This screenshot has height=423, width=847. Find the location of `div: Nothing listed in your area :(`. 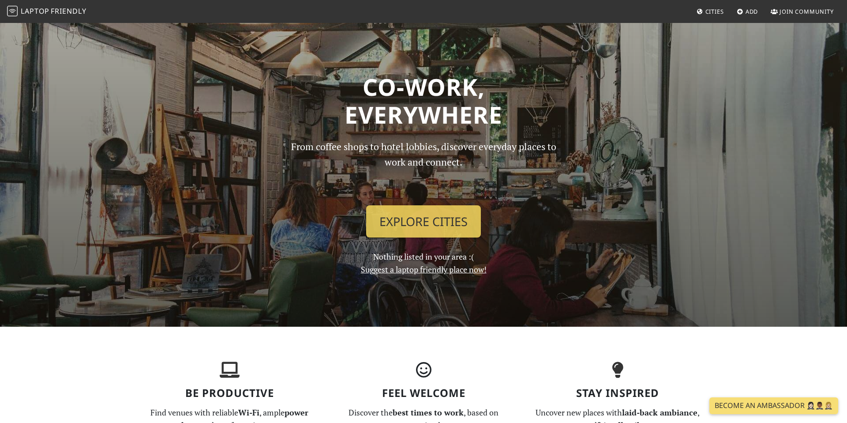

div: Nothing listed in your area :( is located at coordinates (424, 207).